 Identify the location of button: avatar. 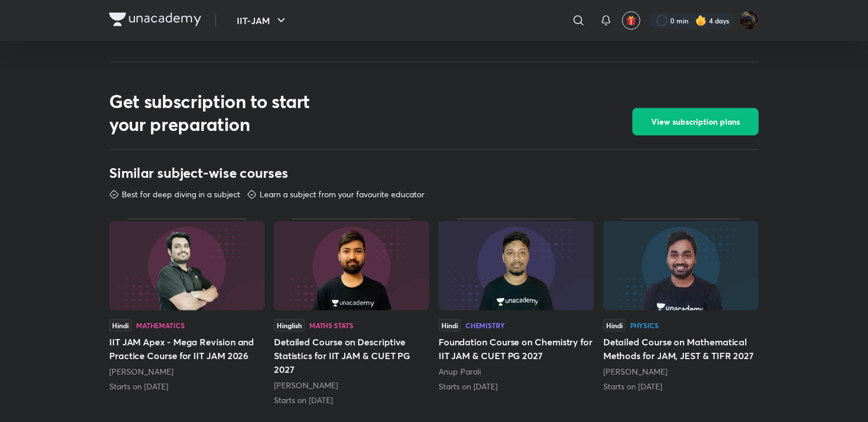
(632, 20).